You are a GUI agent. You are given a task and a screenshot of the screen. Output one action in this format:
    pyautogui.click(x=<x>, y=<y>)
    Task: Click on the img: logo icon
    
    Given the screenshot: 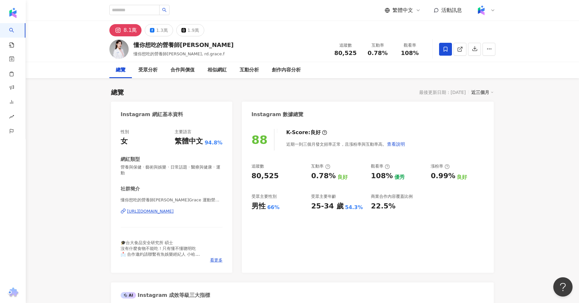 What is the action you would take?
    pyautogui.click(x=13, y=13)
    